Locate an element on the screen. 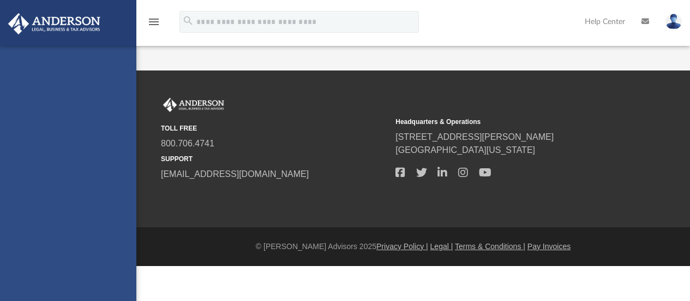  small: SUPPORT is located at coordinates (275, 159).